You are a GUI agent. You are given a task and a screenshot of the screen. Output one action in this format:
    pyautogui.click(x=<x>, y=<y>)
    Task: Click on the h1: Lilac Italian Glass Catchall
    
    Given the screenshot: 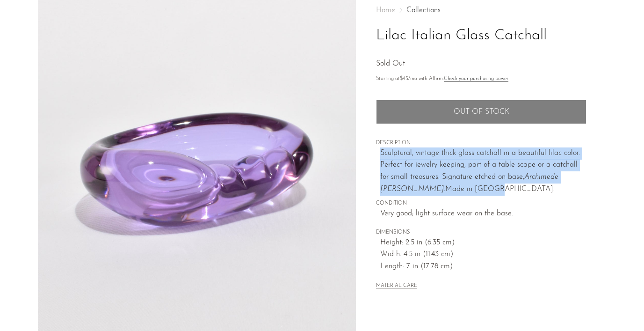 What is the action you would take?
    pyautogui.click(x=481, y=36)
    